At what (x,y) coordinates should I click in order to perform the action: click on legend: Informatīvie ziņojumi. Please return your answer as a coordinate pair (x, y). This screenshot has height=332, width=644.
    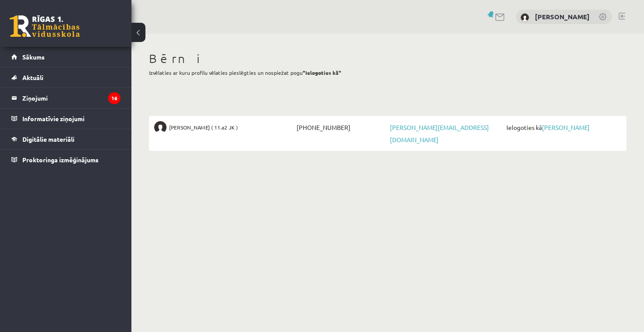
    Looking at the image, I should click on (72, 119).